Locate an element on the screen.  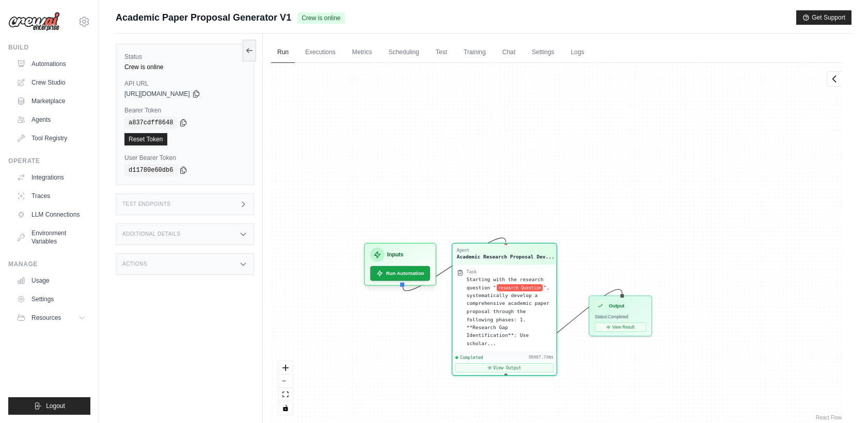
span: research Question is located at coordinates (519, 288).